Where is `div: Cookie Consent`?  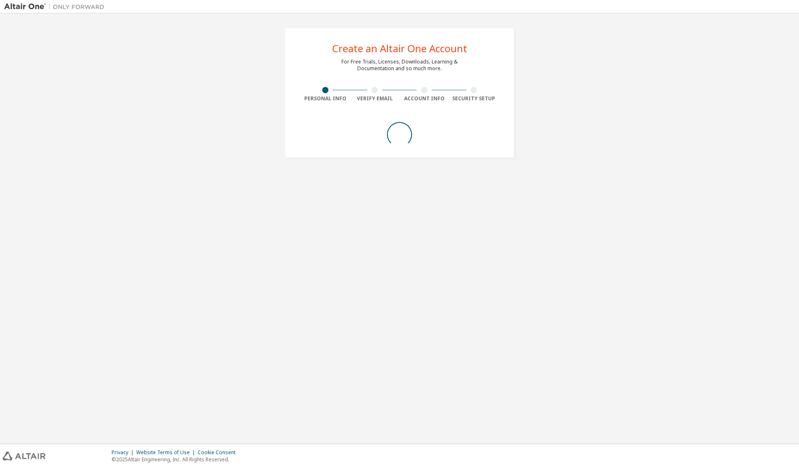 div: Cookie Consent is located at coordinates (219, 453).